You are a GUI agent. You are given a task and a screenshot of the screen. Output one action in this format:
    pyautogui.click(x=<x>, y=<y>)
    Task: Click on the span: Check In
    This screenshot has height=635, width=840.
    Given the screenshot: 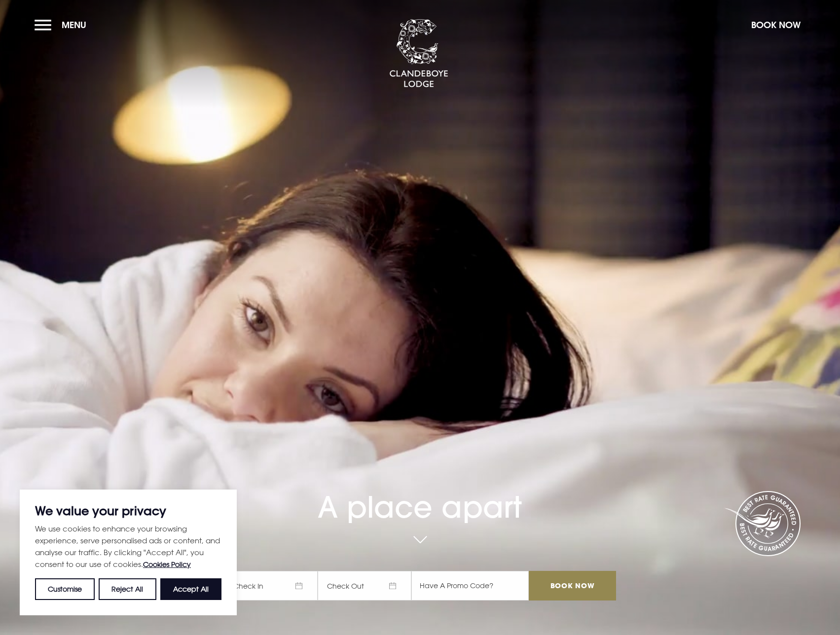 What is the action you would take?
    pyautogui.click(x=271, y=585)
    